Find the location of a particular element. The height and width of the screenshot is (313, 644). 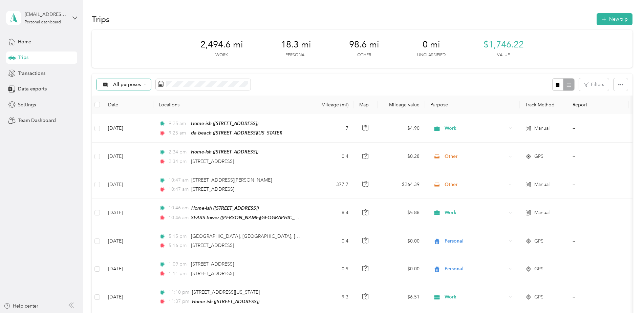

span: 5:15 pm is located at coordinates (178, 237).